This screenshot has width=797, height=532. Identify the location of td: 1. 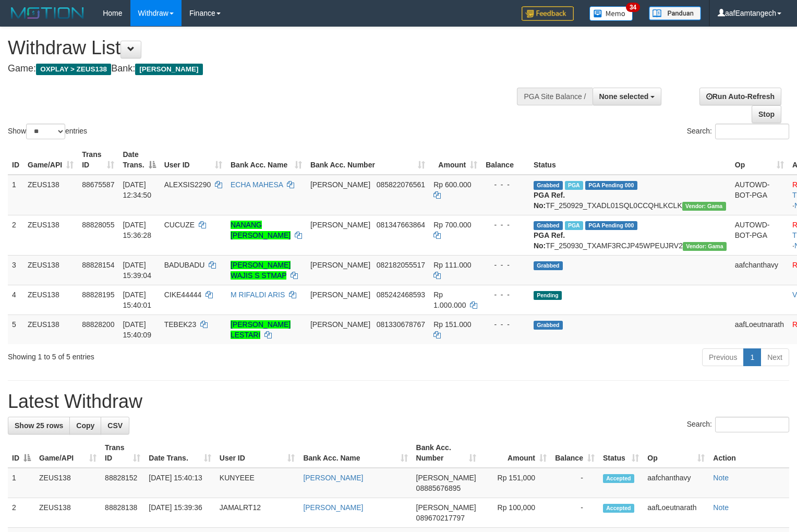
(21, 482).